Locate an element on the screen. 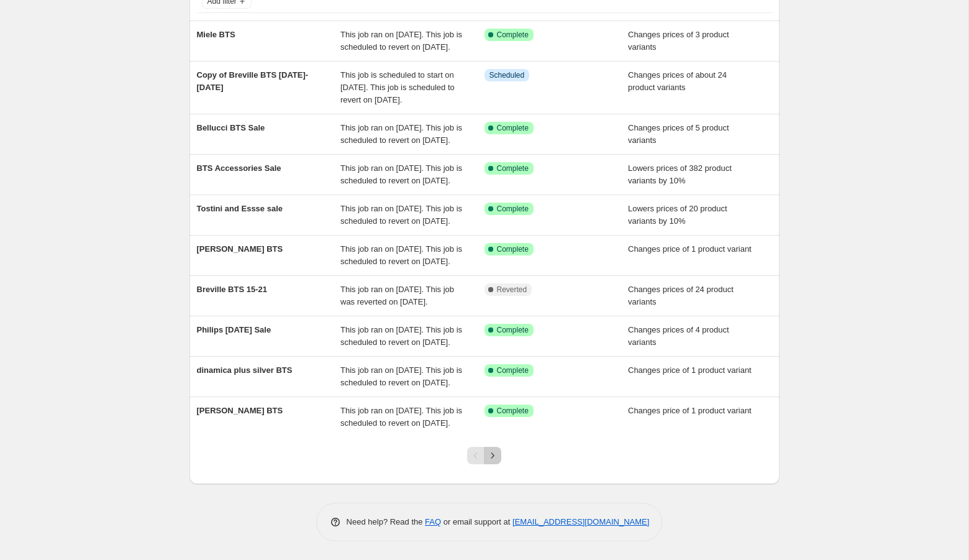 The height and width of the screenshot is (560, 969). button: Next is located at coordinates (493, 455).